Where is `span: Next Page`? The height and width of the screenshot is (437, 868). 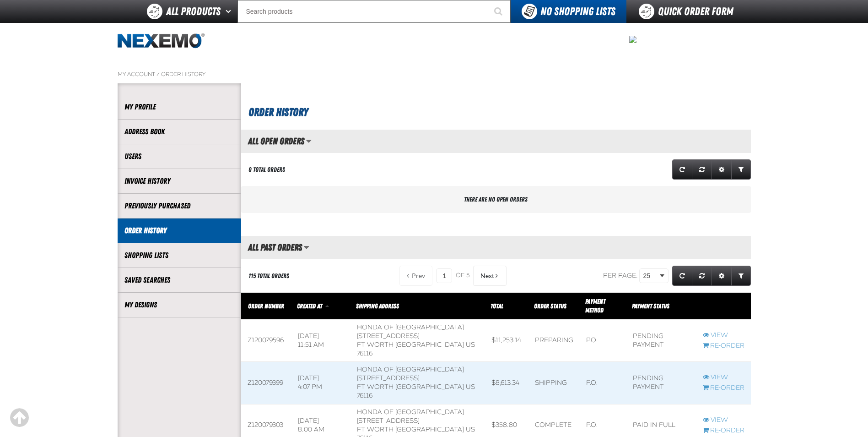
span: Next Page is located at coordinates (488, 276).